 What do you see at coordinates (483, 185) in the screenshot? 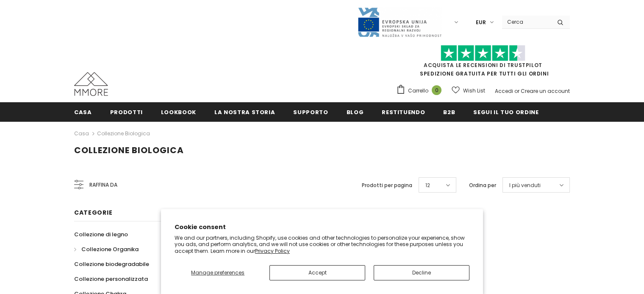
I see `label: Ordina per` at bounding box center [483, 185].